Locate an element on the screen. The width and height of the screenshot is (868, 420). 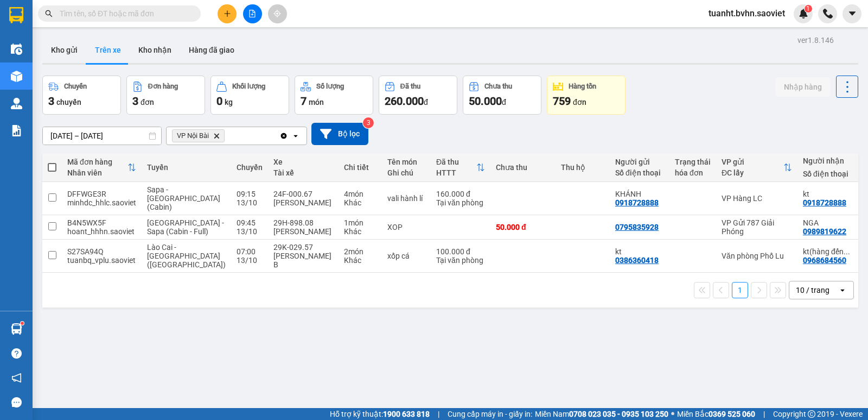
span: Miền Nam is located at coordinates (601, 414).